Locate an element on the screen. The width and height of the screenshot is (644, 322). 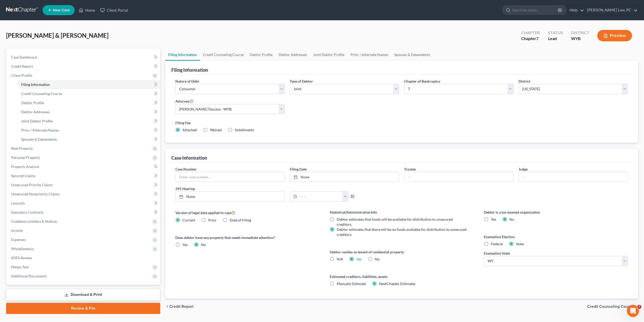
span: Manually Estimate is located at coordinates (351, 284).